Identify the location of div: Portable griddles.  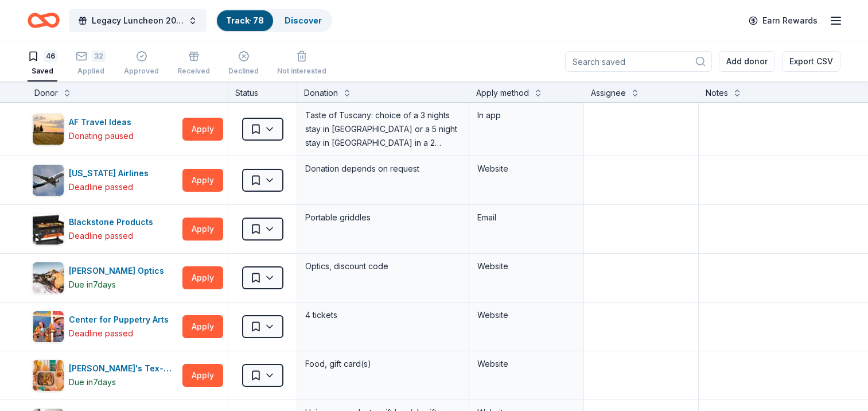
(382, 217).